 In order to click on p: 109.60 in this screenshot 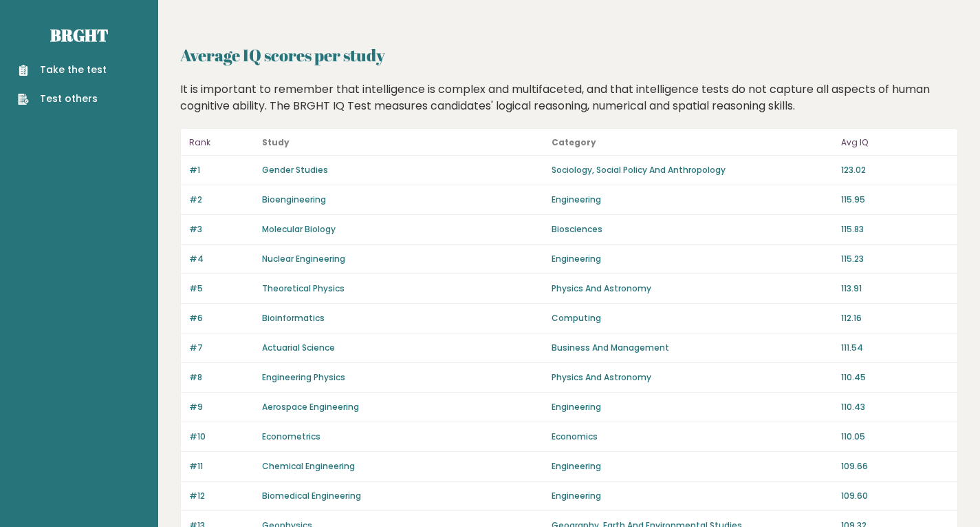, I will do `click(895, 495)`.